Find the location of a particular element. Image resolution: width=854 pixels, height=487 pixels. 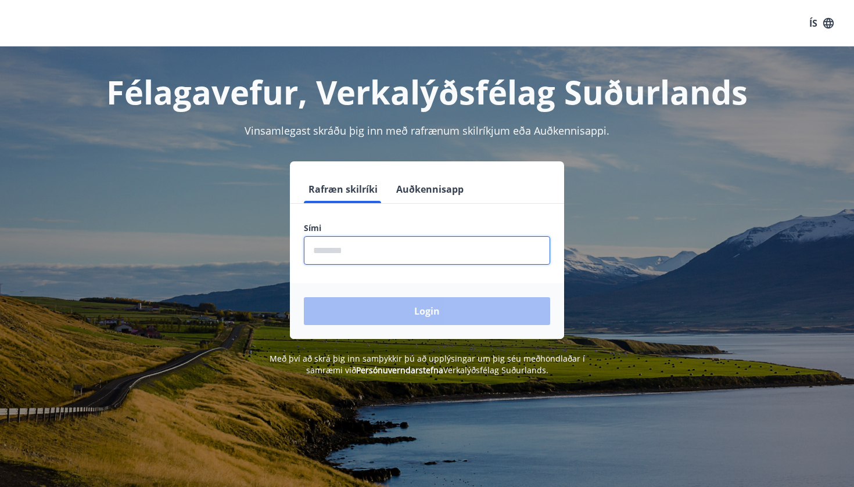

a: Persónuverndarstefna is located at coordinates (400, 370).